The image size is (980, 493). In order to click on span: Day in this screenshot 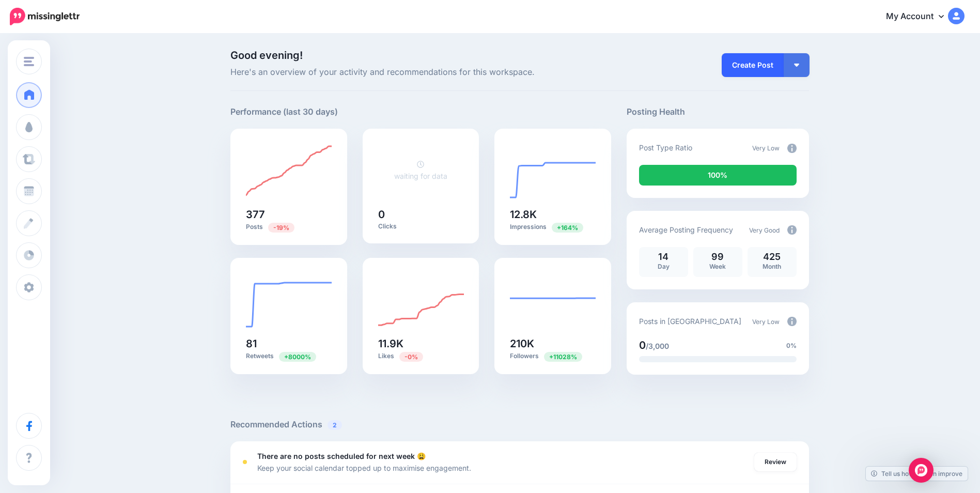, I will do `click(664, 266)`.